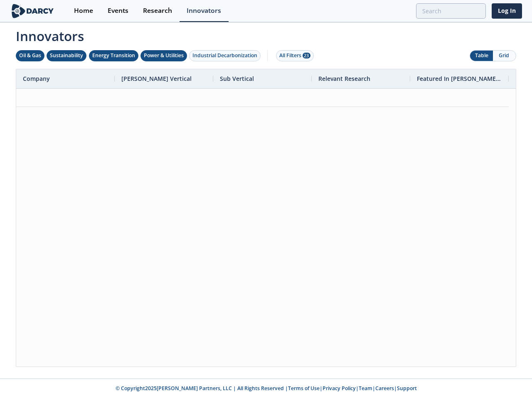  What do you see at coordinates (113, 55) in the screenshot?
I see `button: Energy Transition` at bounding box center [113, 55].